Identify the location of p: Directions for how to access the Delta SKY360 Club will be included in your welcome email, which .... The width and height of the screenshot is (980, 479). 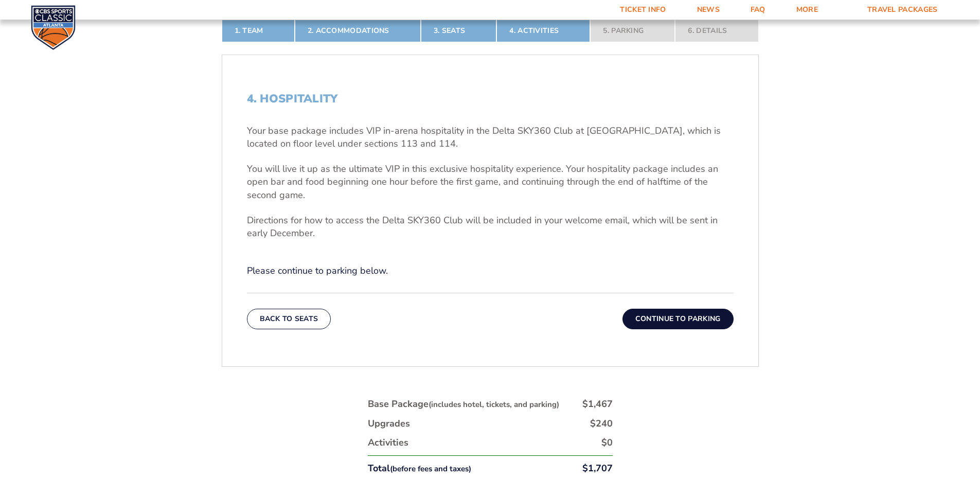
(490, 227).